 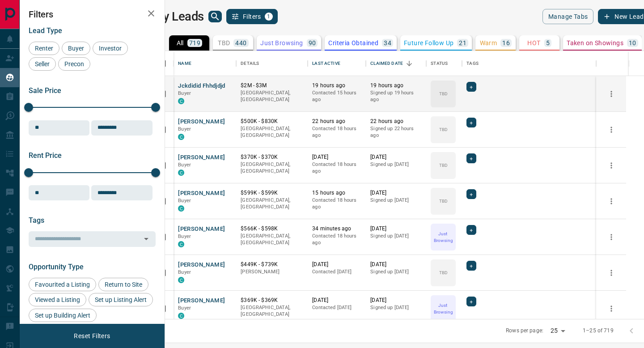 I want to click on span: Return to Site, so click(x=123, y=285).